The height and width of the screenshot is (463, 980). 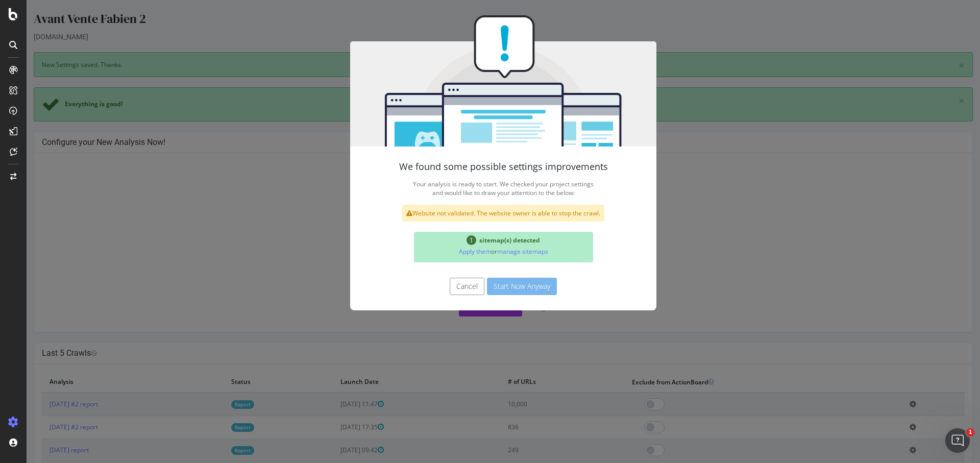 I want to click on h4: We found some possible settings improvements, so click(x=477, y=167).